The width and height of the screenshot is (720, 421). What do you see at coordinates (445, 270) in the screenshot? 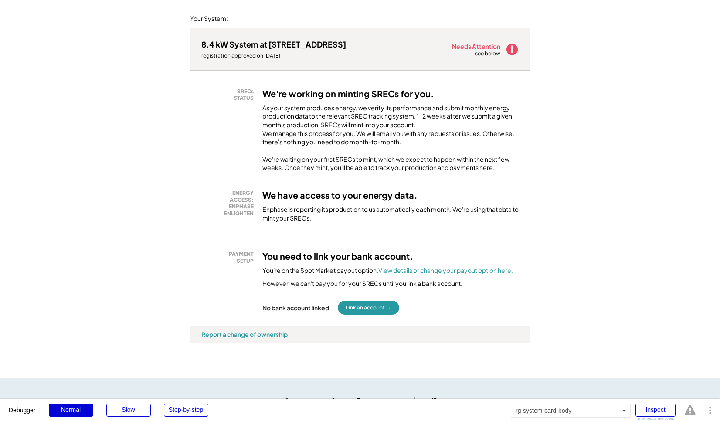
I see `font: View details or change your payout option here.` at bounding box center [445, 270].